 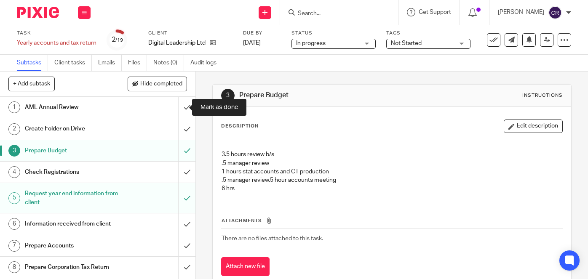 I want to click on small: /19, so click(x=119, y=40).